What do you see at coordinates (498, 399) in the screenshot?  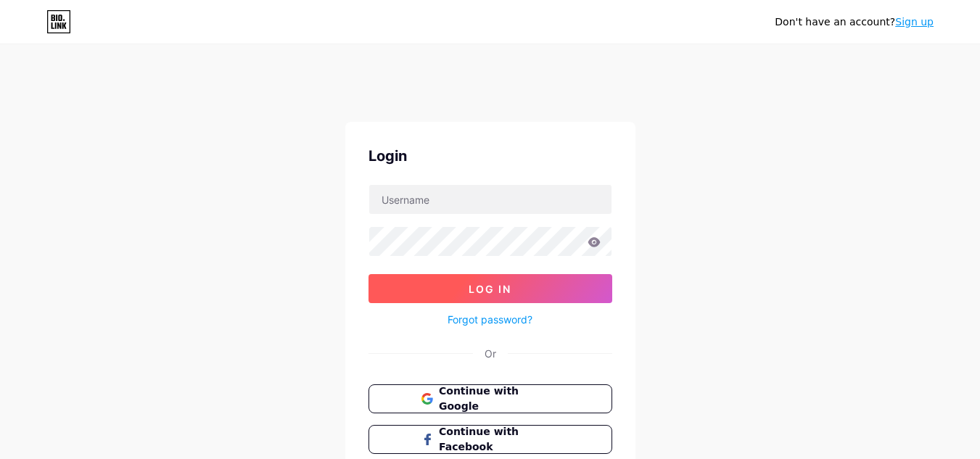 I see `span: Continue with Google` at bounding box center [498, 399].